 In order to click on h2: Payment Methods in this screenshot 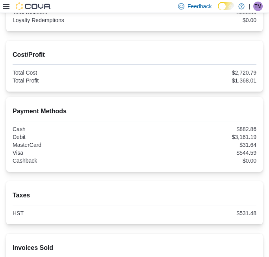, I will do `click(134, 111)`.